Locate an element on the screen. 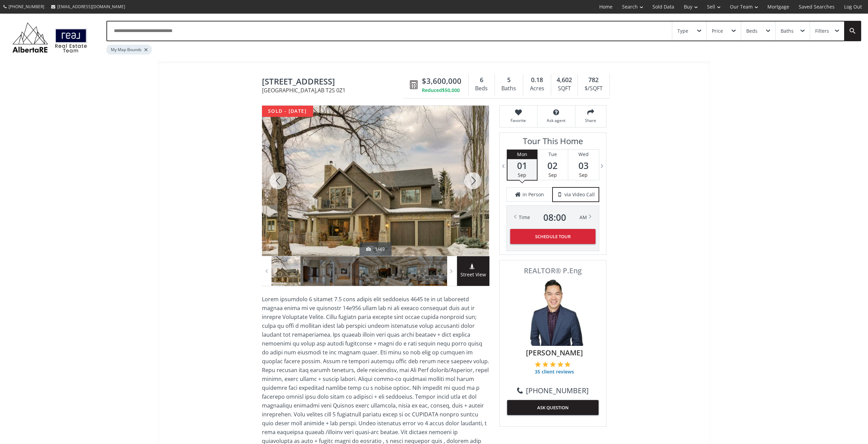 The image size is (868, 444). span: $3,600,000 is located at coordinates (442, 80).